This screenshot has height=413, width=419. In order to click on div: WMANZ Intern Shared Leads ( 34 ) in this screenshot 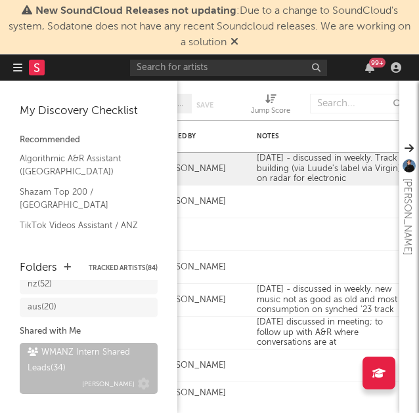, I will do `click(87, 361)`.